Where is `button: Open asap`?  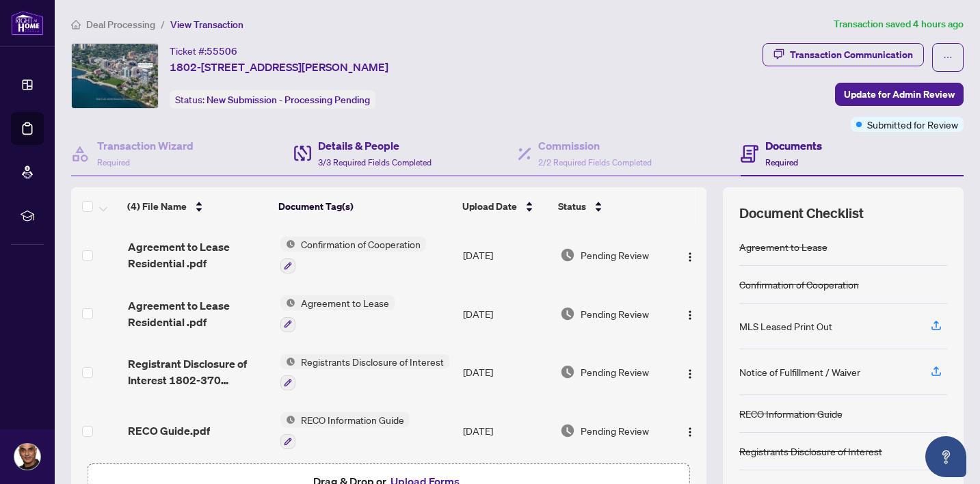
button: Open asap is located at coordinates (946, 457).